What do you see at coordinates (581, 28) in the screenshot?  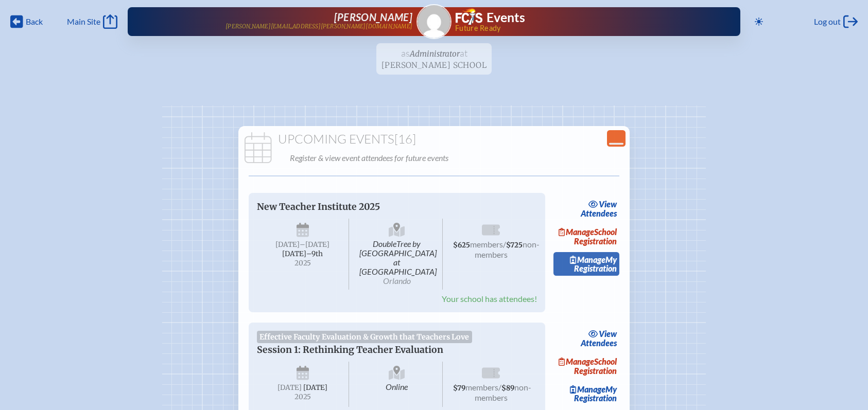 I see `span: Future Ready` at bounding box center [581, 28].